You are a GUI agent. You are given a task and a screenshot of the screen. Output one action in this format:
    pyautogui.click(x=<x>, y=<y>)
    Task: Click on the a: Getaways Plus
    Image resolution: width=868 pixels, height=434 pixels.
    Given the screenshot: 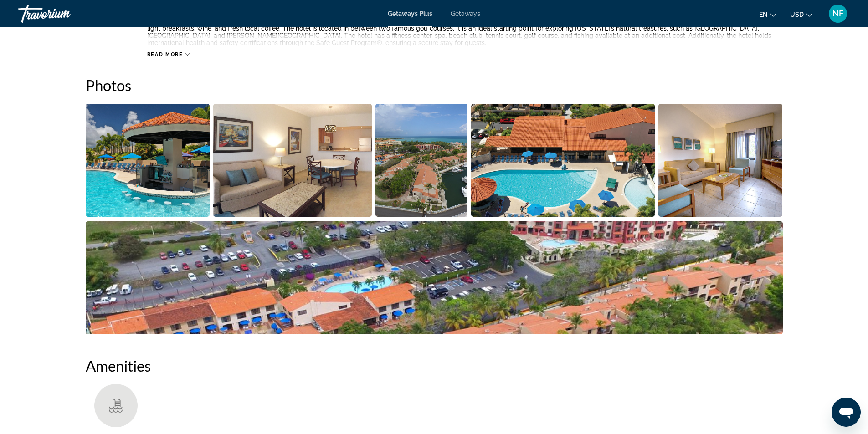 What is the action you would take?
    pyautogui.click(x=410, y=14)
    